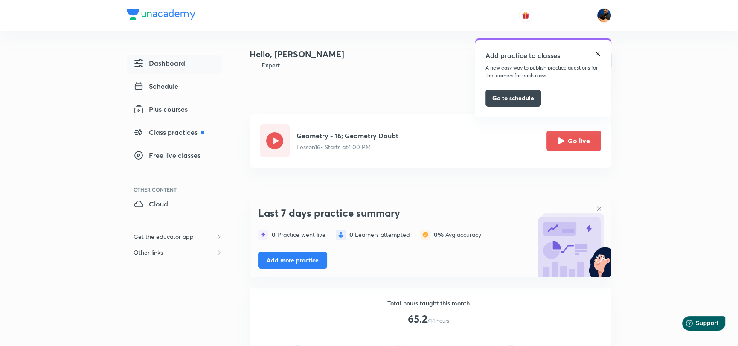 The height and width of the screenshot is (346, 738). Describe the element at coordinates (160, 109) in the screenshot. I see `span: Plus courses` at that location.